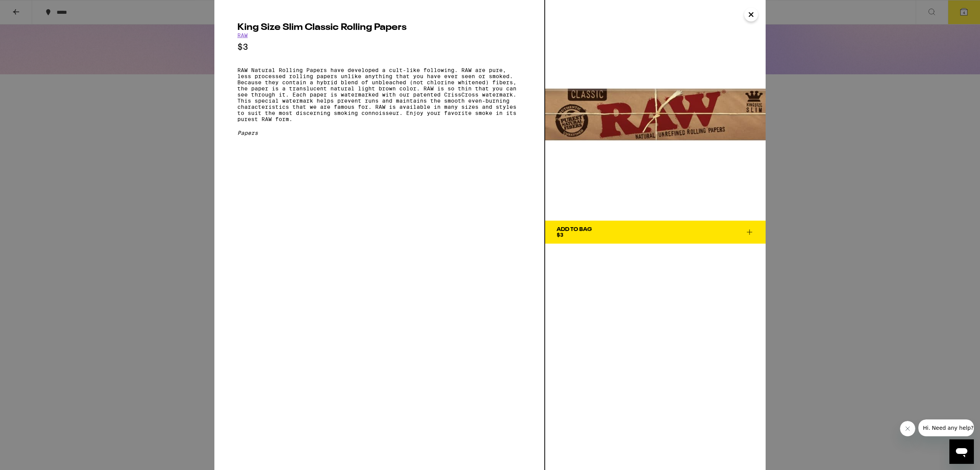 This screenshot has width=980, height=470. What do you see at coordinates (380, 27) in the screenshot?
I see `h2: King Size Slim Classic Rolling Papers` at bounding box center [380, 27].